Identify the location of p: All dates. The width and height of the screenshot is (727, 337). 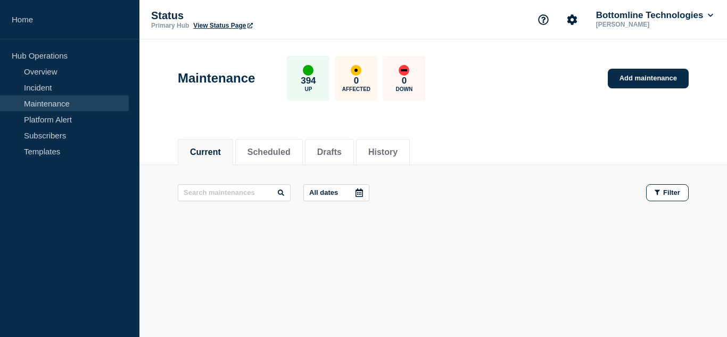
(323, 192).